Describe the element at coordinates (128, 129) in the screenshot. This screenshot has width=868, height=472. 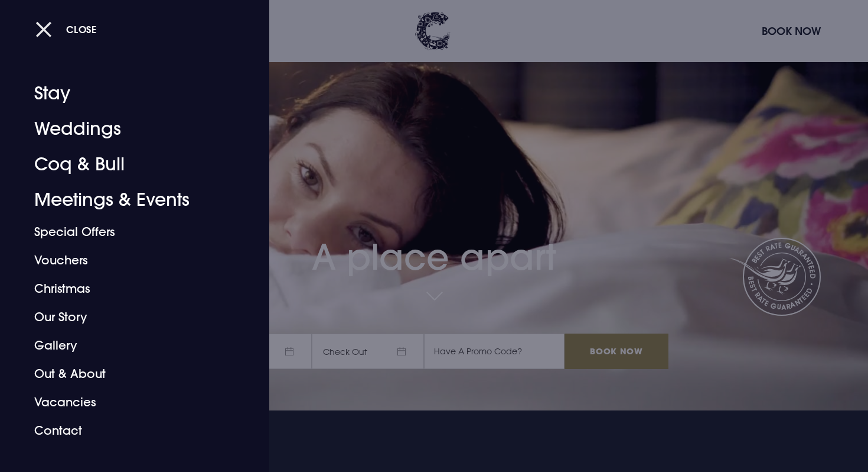
I see `a: Weddings` at that location.